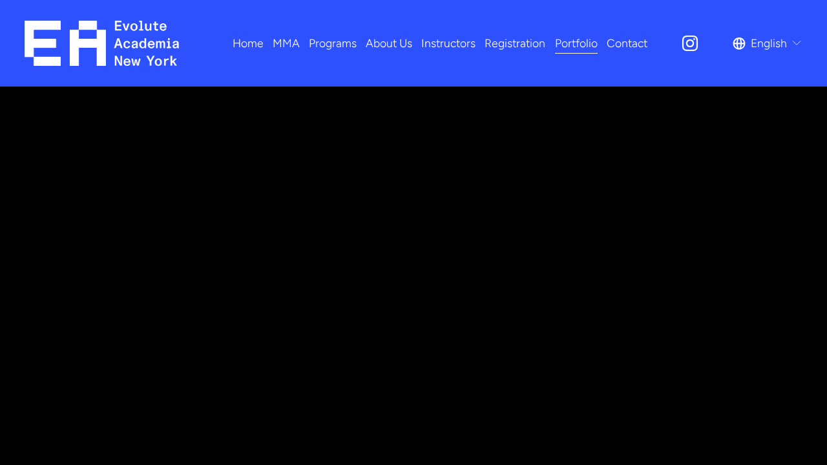 This screenshot has width=827, height=465. Describe the element at coordinates (248, 43) in the screenshot. I see `a: Home` at that location.